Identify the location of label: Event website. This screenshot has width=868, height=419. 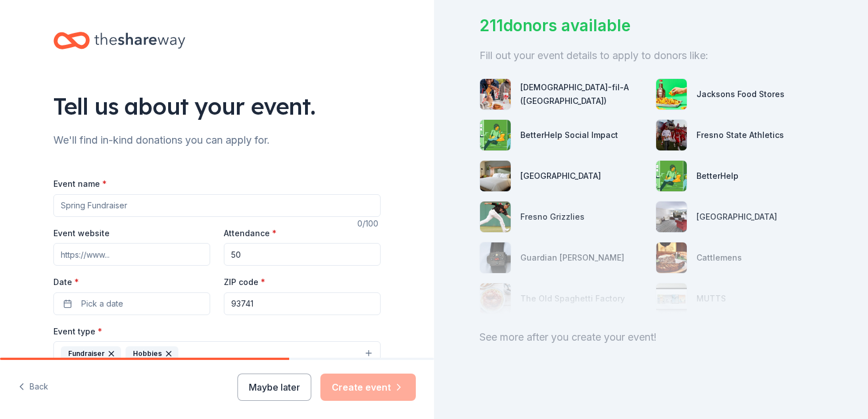
(81, 233).